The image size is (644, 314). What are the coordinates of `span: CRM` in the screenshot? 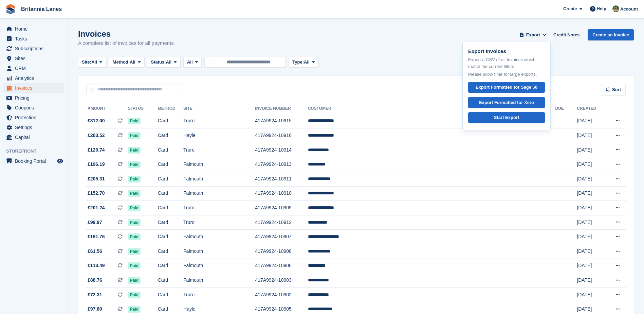 It's located at (35, 68).